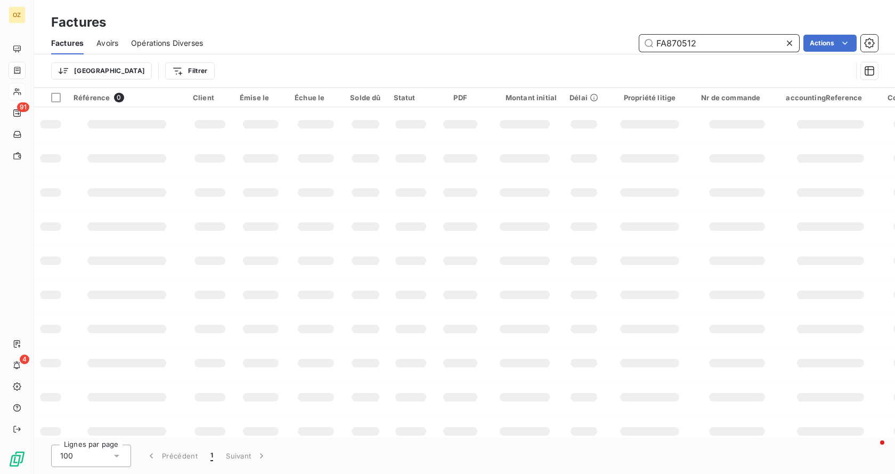 Image resolution: width=895 pixels, height=474 pixels. What do you see at coordinates (172, 456) in the screenshot?
I see `button: Précédent` at bounding box center [172, 456].